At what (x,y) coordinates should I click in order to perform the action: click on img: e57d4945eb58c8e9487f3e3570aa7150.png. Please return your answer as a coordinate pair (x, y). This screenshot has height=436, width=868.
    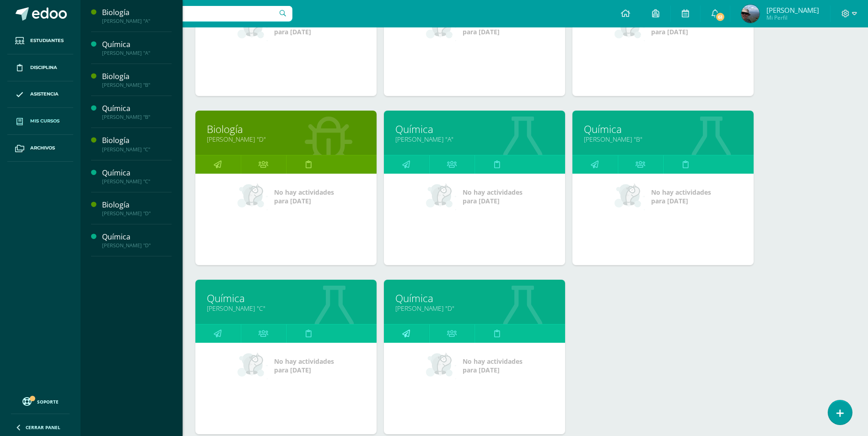
    Looking at the image, I should click on (750, 14).